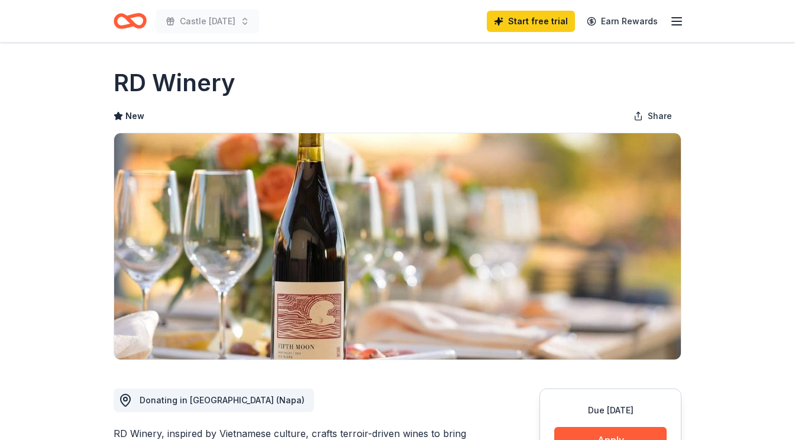 The height and width of the screenshot is (440, 795). I want to click on h1: RD Winery, so click(175, 83).